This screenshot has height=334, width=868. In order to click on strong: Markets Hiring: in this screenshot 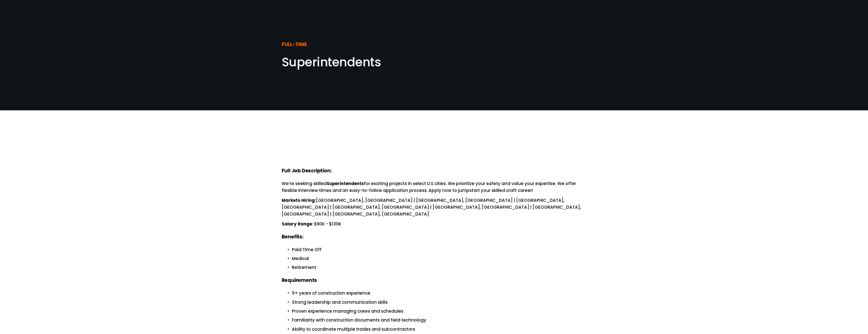, I will do `click(299, 200)`.